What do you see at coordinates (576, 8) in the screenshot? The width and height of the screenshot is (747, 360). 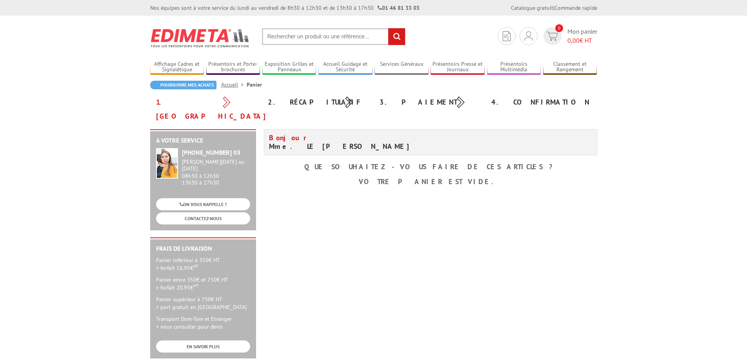 I see `a: Commande rapide` at bounding box center [576, 8].